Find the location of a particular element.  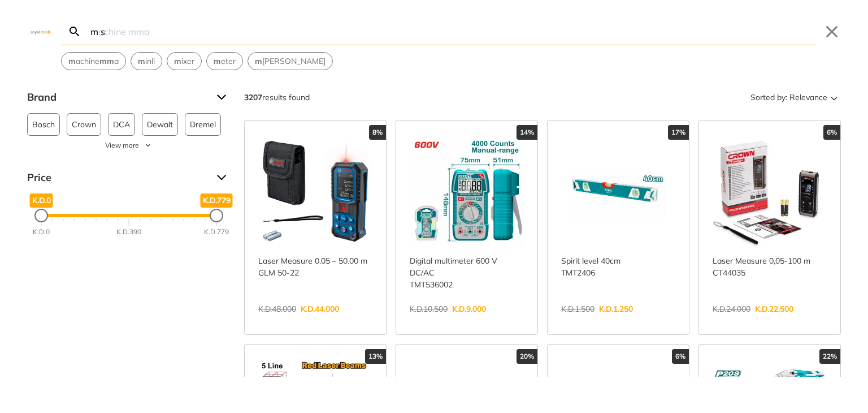

div: K.D.0 is located at coordinates (41, 232).